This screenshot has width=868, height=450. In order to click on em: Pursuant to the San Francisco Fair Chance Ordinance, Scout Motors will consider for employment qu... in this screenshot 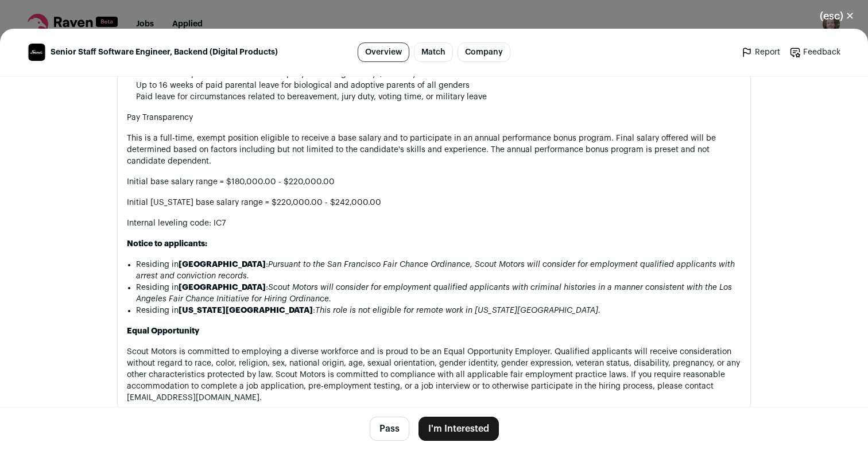, I will do `click(435, 270)`.